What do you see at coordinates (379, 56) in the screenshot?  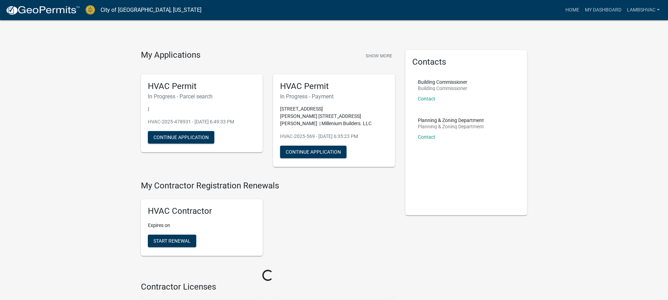 I see `button: Show More` at bounding box center [379, 56].